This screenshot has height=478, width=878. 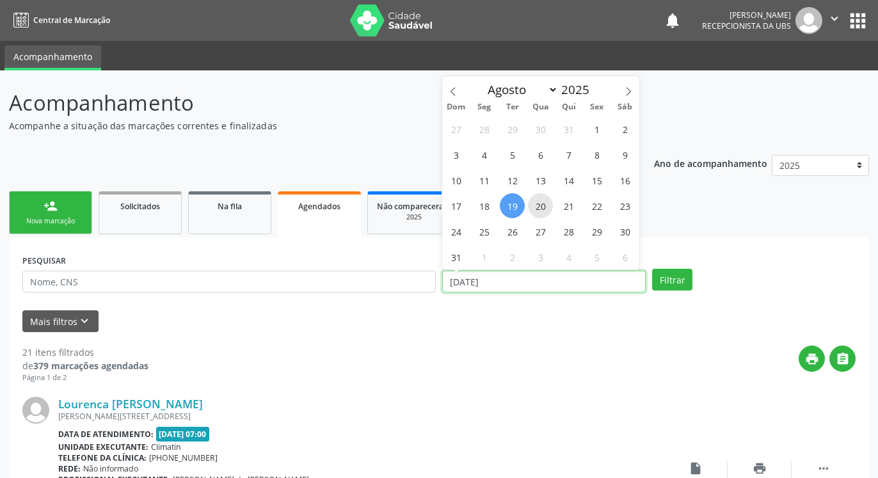 What do you see at coordinates (811, 358) in the screenshot?
I see `button: print` at bounding box center [811, 358].